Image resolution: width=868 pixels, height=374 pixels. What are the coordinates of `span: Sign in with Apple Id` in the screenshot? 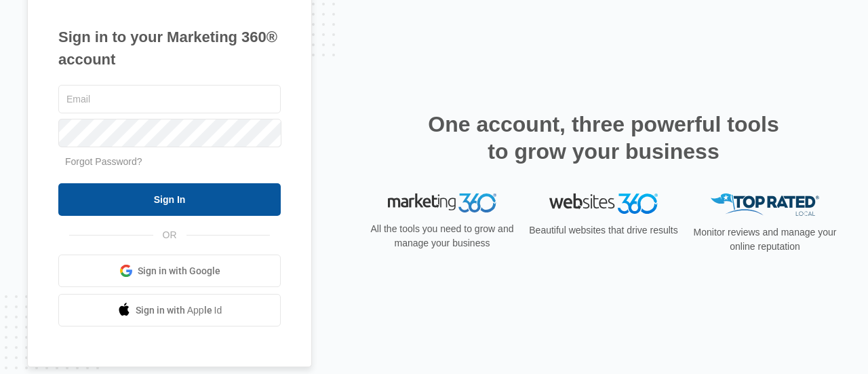 It's located at (179, 310).